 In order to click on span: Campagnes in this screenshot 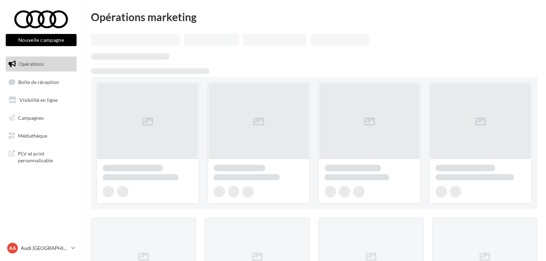, I will do `click(31, 118)`.